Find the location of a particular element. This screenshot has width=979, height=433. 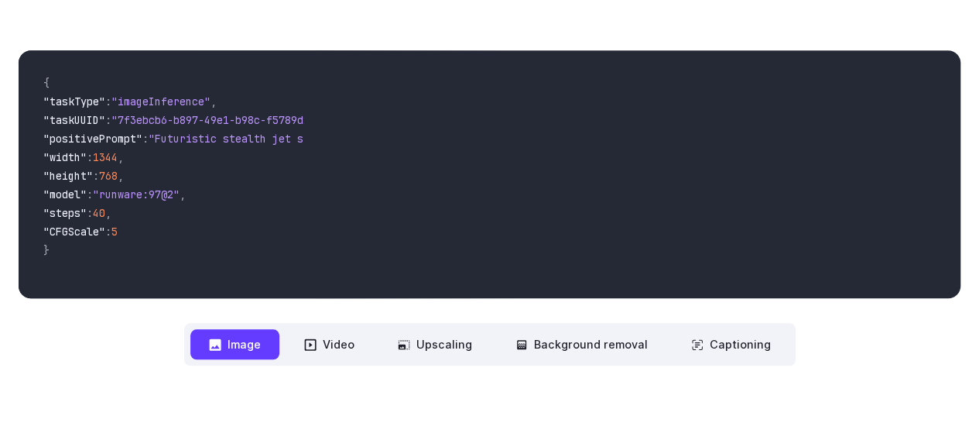

span: "taskUUID" is located at coordinates (74, 120).